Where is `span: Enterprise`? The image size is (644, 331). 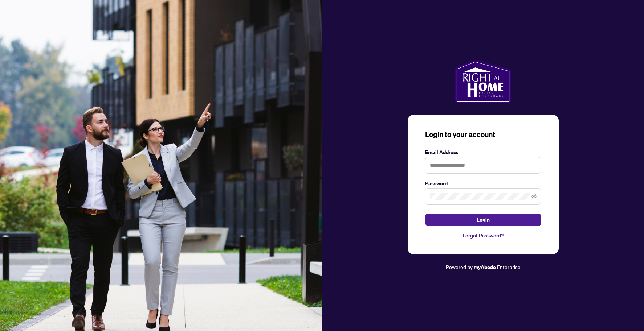 span: Enterprise is located at coordinates (509, 267).